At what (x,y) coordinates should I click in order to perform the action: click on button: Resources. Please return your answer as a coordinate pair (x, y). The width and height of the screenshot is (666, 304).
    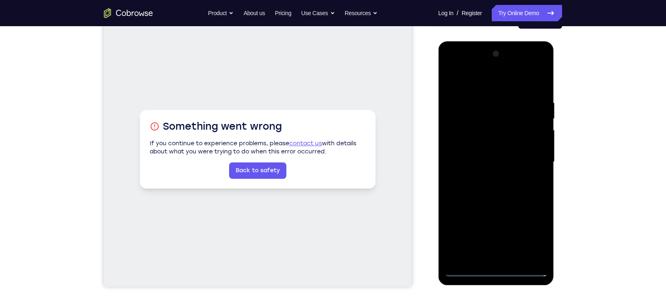
    Looking at the image, I should click on (361, 13).